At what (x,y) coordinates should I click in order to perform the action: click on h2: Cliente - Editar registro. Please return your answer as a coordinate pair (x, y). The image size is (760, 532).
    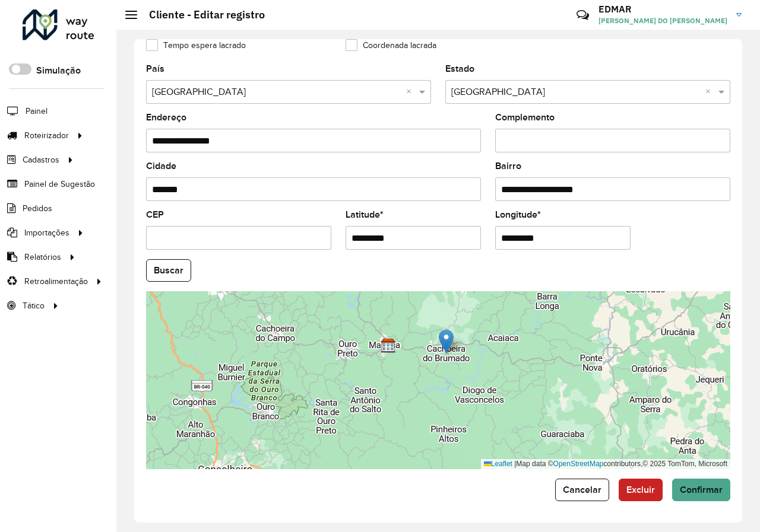
    Looking at the image, I should click on (200, 15).